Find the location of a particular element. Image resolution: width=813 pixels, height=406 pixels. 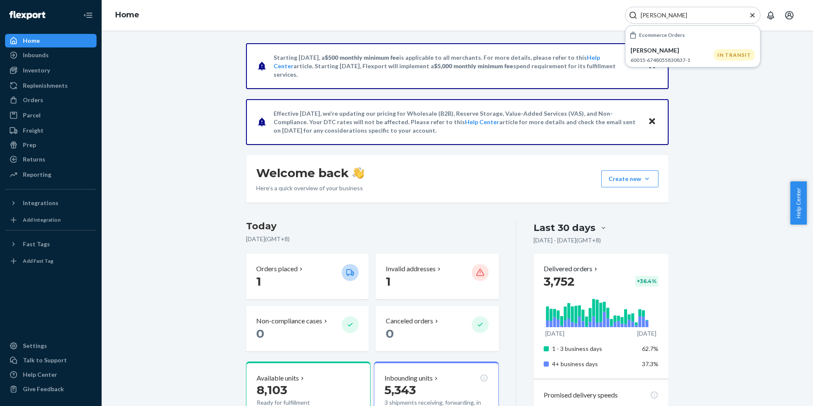

div: Add Fast Tag is located at coordinates (38, 260).